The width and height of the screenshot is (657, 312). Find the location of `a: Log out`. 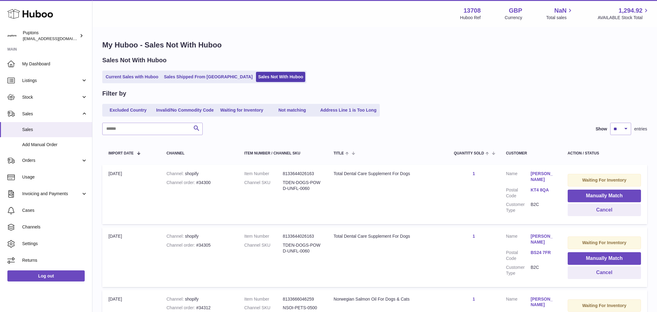

a: Log out is located at coordinates (46, 276).